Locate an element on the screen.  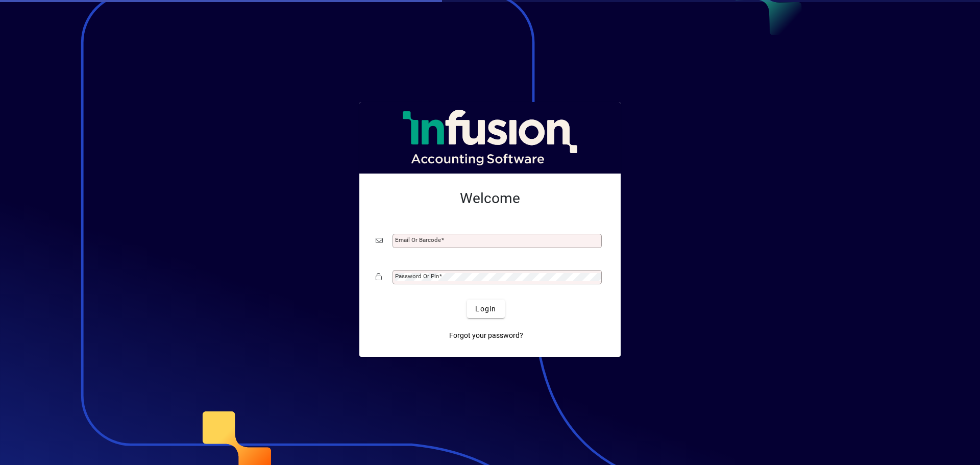
button: Login is located at coordinates (486, 309).